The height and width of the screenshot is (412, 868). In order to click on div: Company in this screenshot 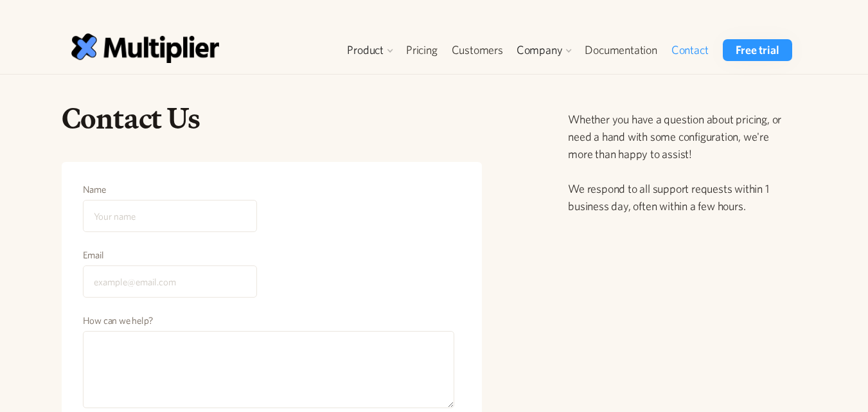, I will do `click(540, 50)`.